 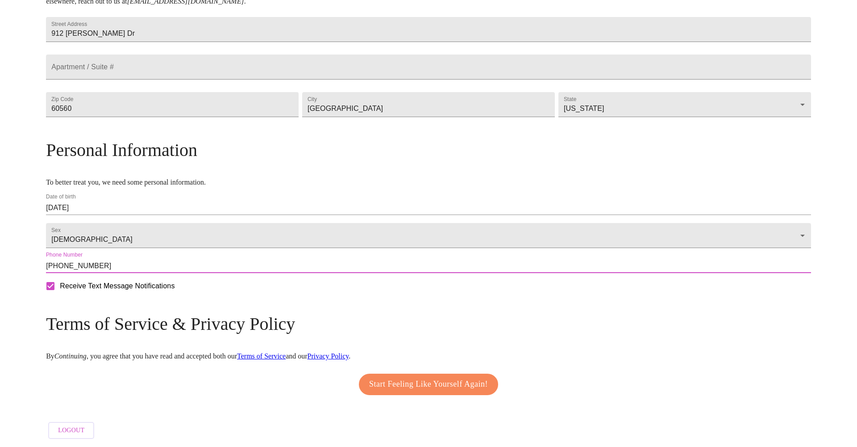 I want to click on button: Logout, so click(x=71, y=430).